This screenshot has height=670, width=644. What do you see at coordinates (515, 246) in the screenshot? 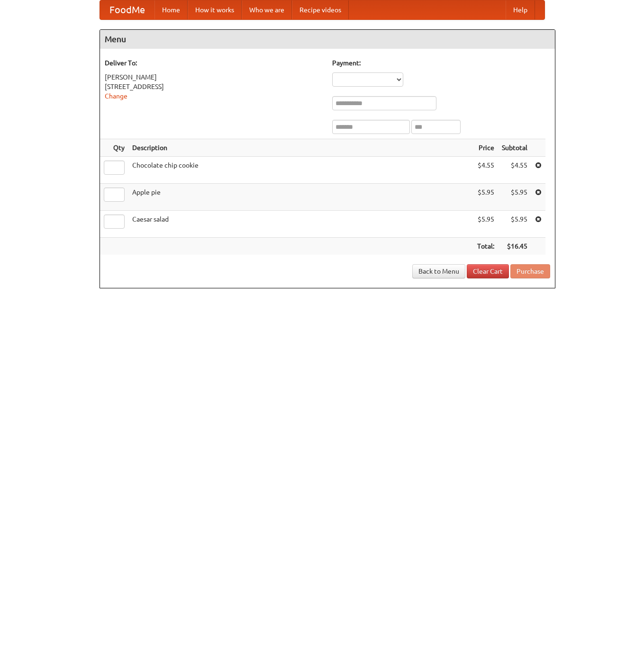
I see `th: $16.45` at bounding box center [515, 246].